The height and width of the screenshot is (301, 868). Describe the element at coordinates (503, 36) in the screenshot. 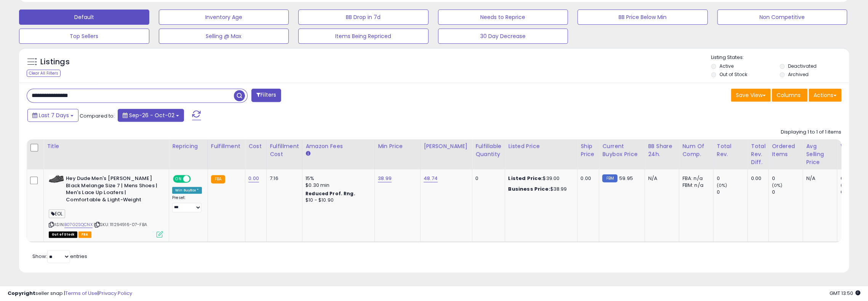

I see `button: 30 Day Decrease` at that location.